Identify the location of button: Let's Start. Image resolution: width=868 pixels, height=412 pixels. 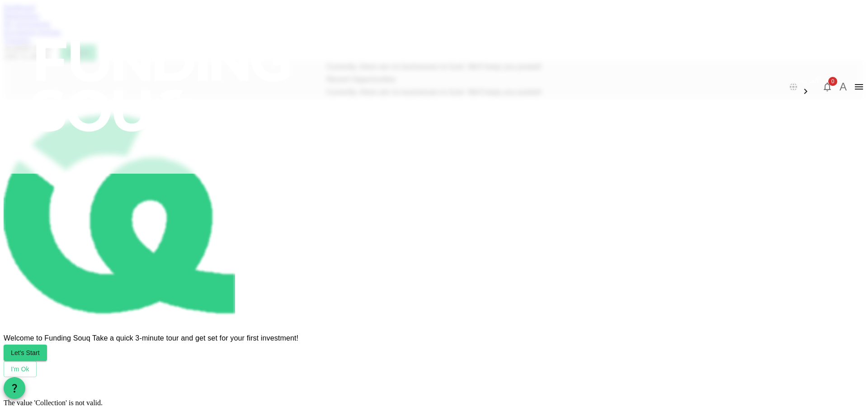
(25, 352).